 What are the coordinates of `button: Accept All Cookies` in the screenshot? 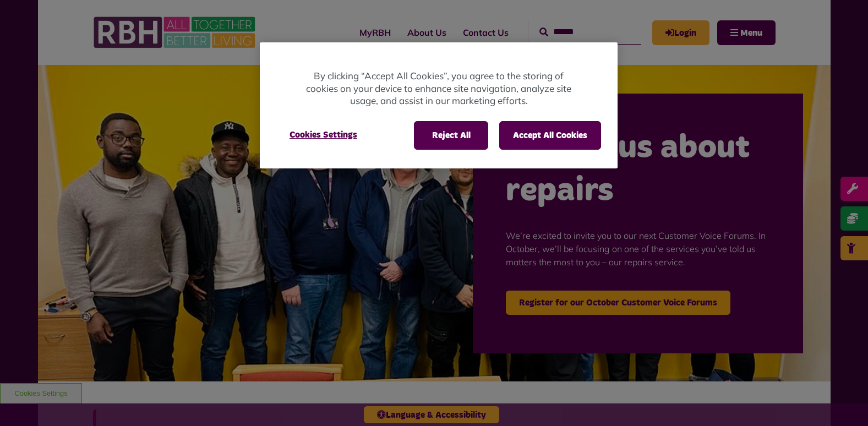 It's located at (550, 135).